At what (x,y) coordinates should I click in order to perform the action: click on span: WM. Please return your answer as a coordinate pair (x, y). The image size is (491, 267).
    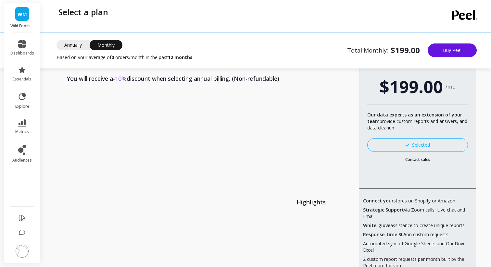
    Looking at the image, I should click on (22, 14).